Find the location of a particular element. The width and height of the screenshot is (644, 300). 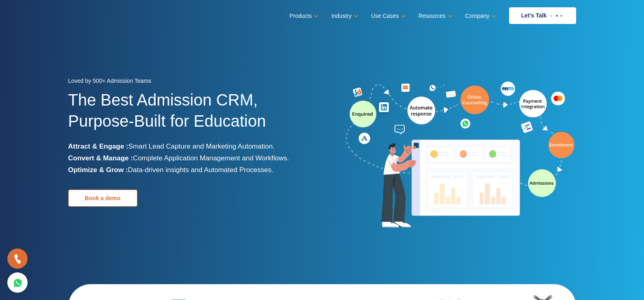

span: Complete Application Management and Workflows. is located at coordinates (211, 158).